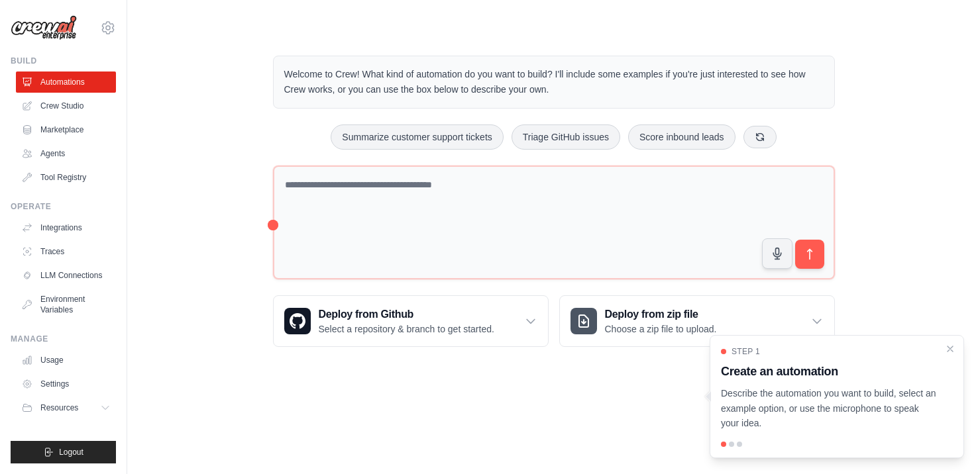 The height and width of the screenshot is (474, 980). What do you see at coordinates (566, 137) in the screenshot?
I see `button: Triage GitHub issues` at bounding box center [566, 137].